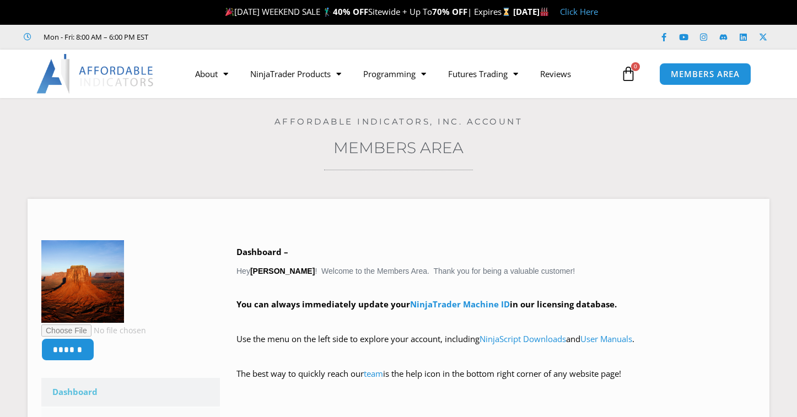 Image resolution: width=797 pixels, height=417 pixels. I want to click on strong: 40% OFF, so click(351, 12).